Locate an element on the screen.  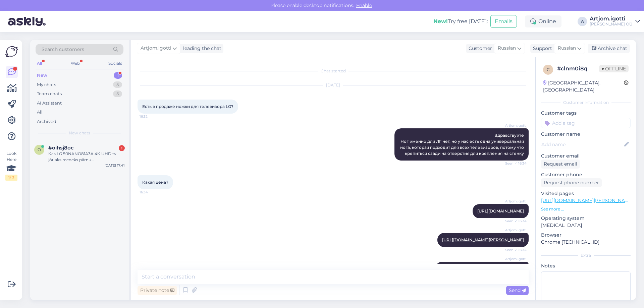
div: Team chats is located at coordinates (49, 94).